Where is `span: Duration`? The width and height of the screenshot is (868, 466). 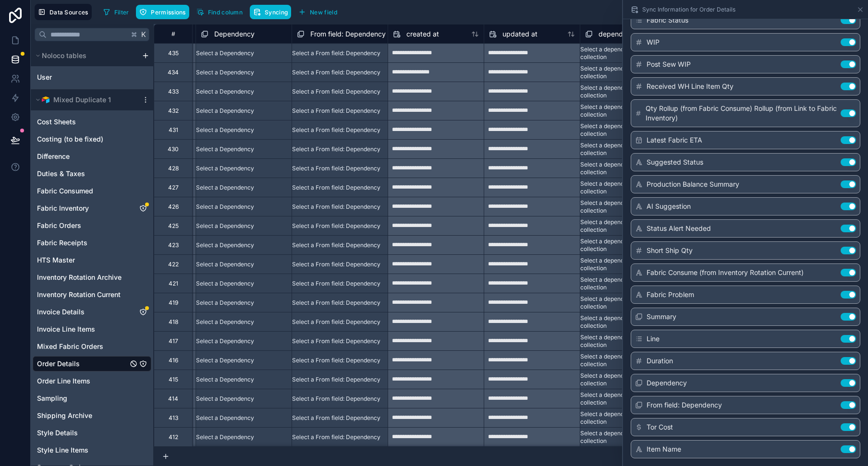
span: Duration is located at coordinates (659, 361).